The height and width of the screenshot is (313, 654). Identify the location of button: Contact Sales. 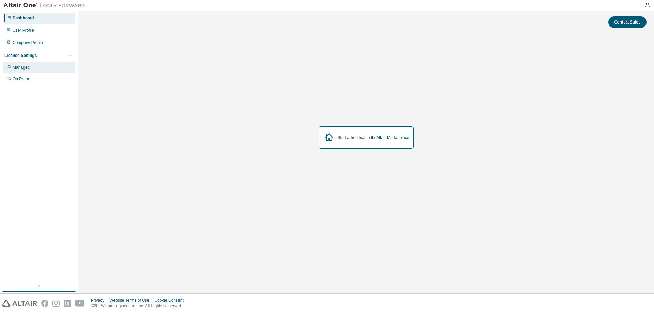
(627, 22).